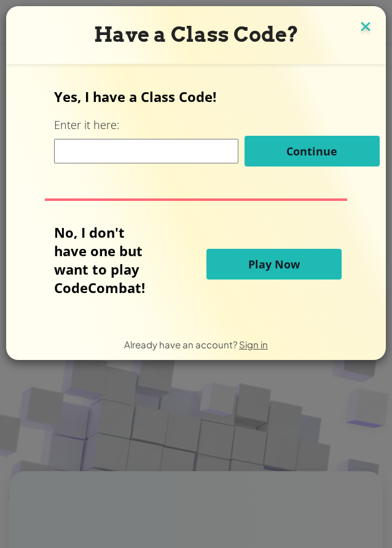  What do you see at coordinates (312, 151) in the screenshot?
I see `button: Continue` at bounding box center [312, 151].